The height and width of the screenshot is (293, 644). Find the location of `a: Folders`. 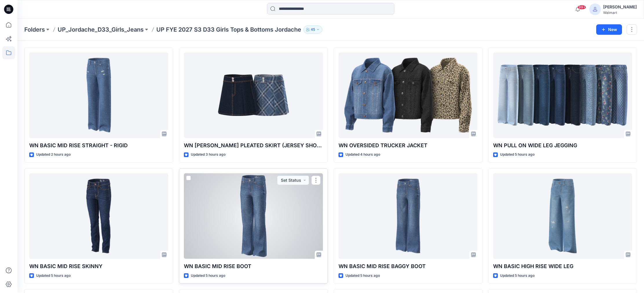

a: Folders is located at coordinates (35, 30).